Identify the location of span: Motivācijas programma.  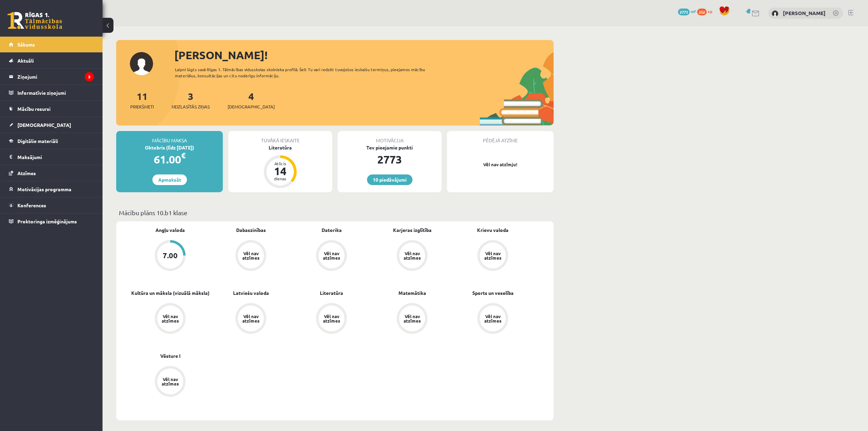
(45, 189).